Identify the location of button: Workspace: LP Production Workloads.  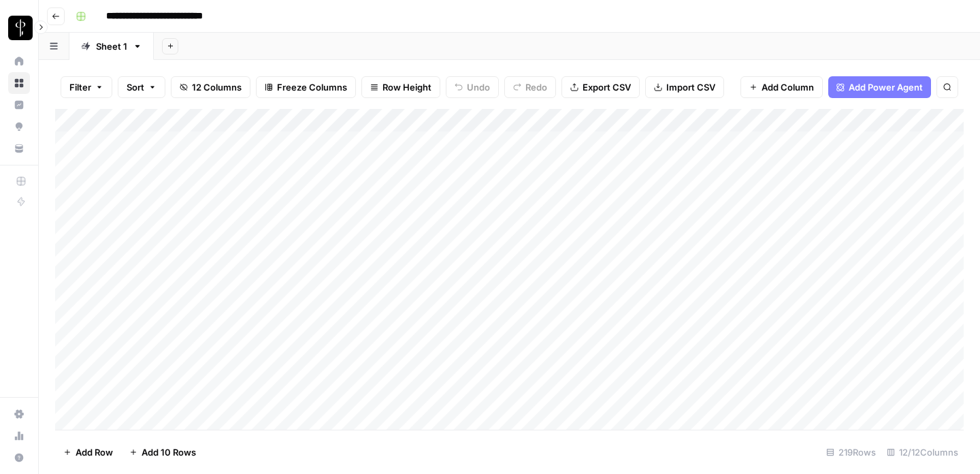
(19, 28).